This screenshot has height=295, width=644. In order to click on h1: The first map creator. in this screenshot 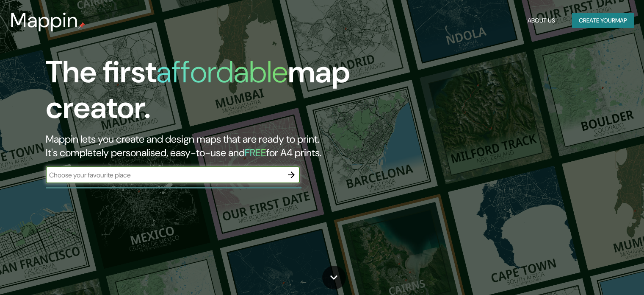, I will do `click(206, 93)`.